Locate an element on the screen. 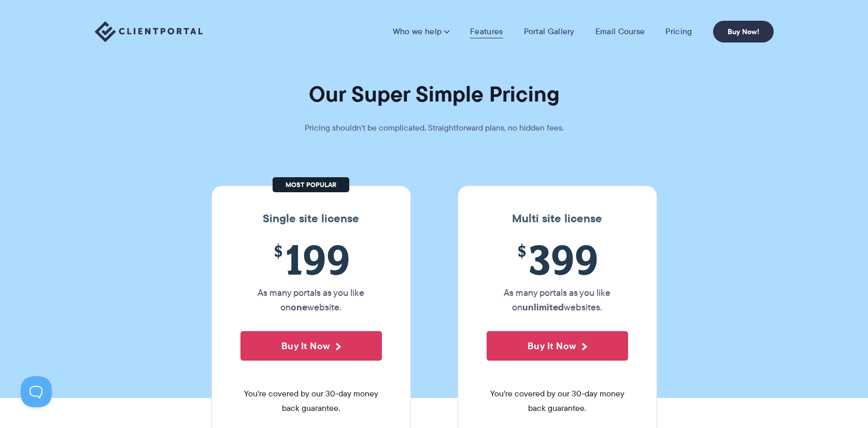 The width and height of the screenshot is (868, 428). h3: Single site license is located at coordinates (311, 219).